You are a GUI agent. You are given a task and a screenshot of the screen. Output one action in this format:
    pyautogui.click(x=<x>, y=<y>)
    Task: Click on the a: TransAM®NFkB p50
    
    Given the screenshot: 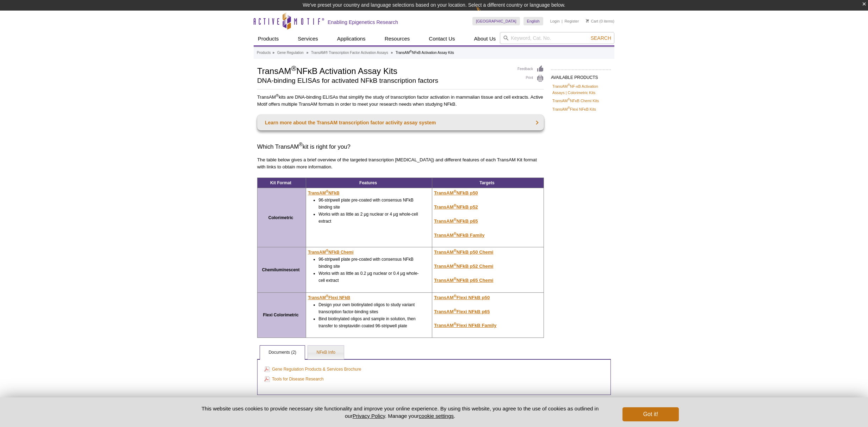 What is the action you would take?
    pyautogui.click(x=456, y=192)
    